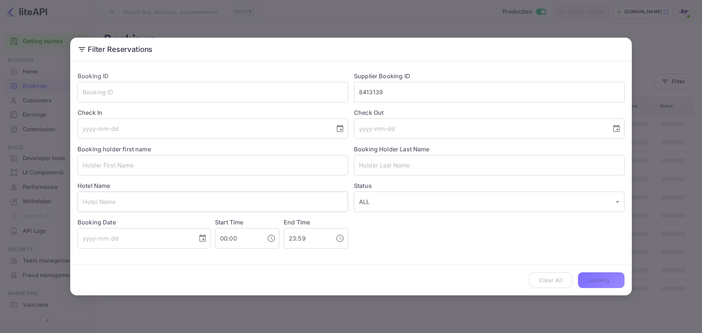 This screenshot has width=702, height=333. I want to click on button: Choose time, selected time is 12:00 AM, so click(271, 238).